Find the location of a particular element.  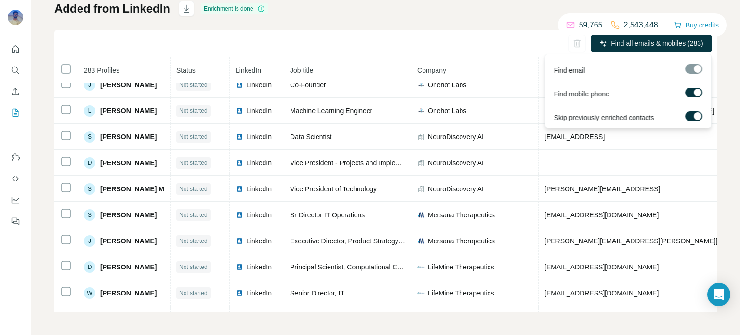

span: Co-Founder is located at coordinates (308, 85).